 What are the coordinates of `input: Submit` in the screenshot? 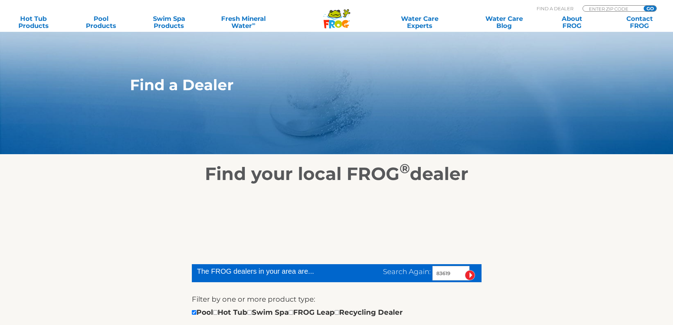 It's located at (470, 275).